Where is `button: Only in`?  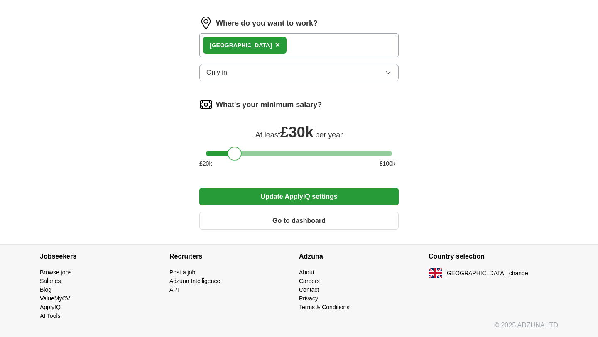
button: Only in is located at coordinates (299, 73).